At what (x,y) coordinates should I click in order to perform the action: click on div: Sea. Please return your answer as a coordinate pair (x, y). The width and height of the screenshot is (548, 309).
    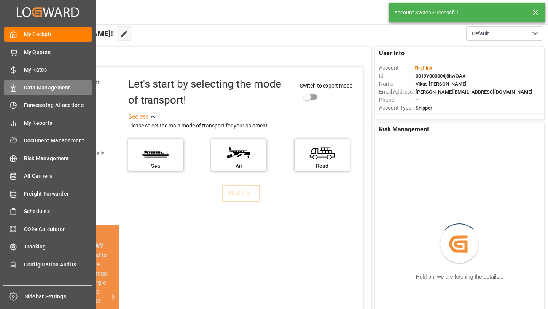
    Looking at the image, I should click on (156, 166).